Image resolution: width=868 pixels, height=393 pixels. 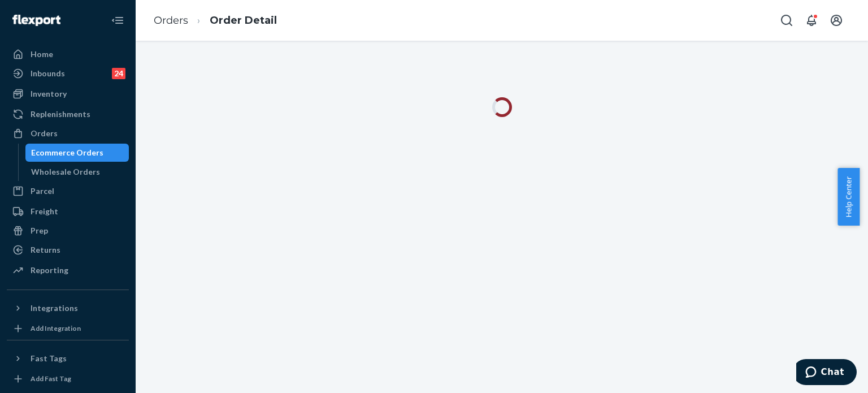 I want to click on span: Chat, so click(x=36, y=13).